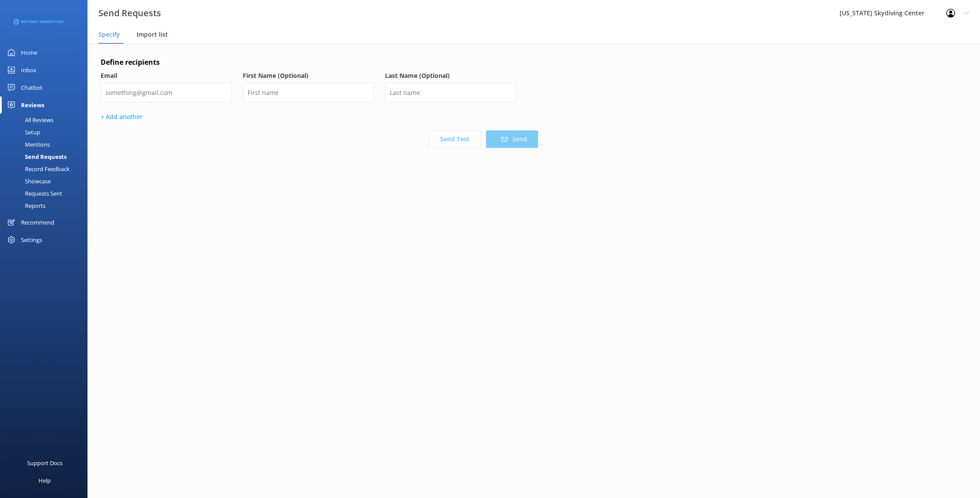 Image resolution: width=980 pixels, height=498 pixels. Describe the element at coordinates (28, 181) in the screenshot. I see `div: Showcase` at that location.